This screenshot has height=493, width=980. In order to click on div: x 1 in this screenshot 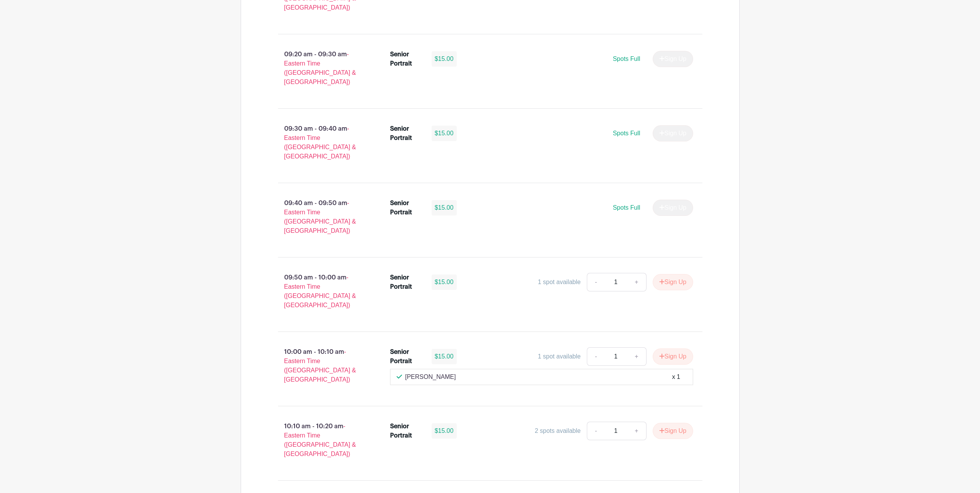, I will do `click(676, 377)`.